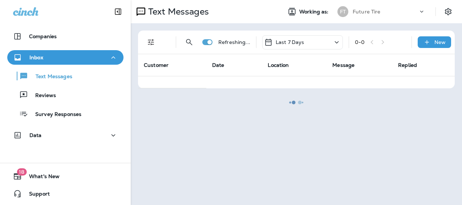  I want to click on p: Companies, so click(43, 36).